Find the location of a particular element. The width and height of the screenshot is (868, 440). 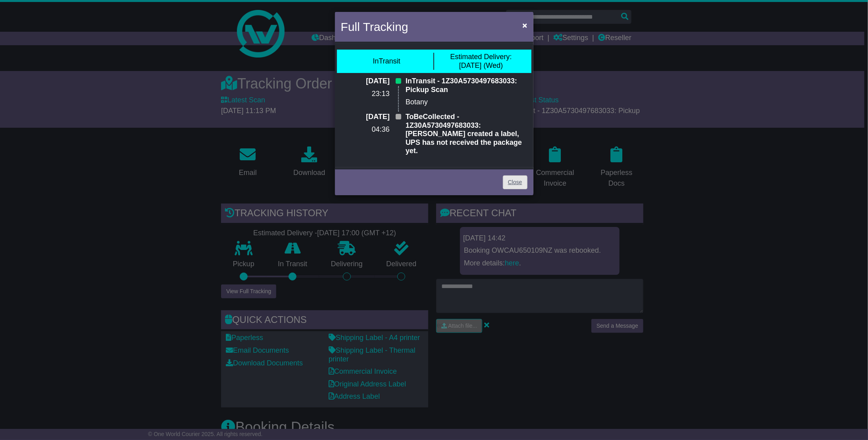

div: InTransit is located at coordinates (386, 62).